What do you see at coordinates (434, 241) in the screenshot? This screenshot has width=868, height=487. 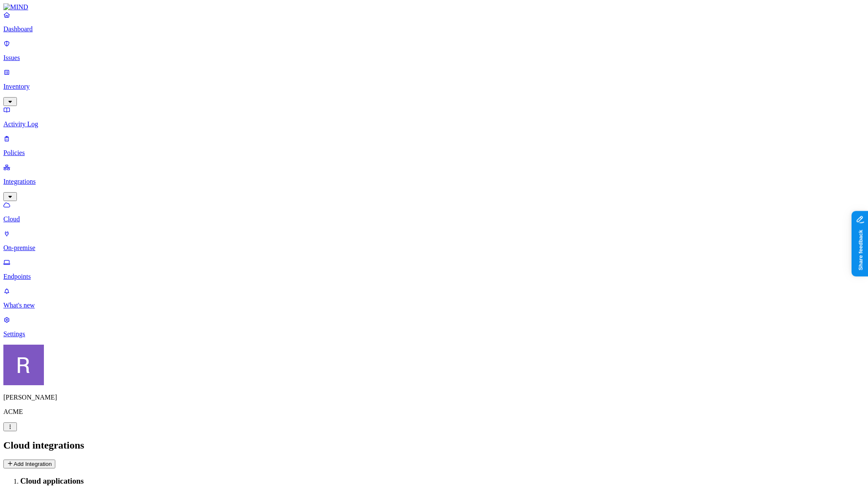 I see `a: On-premise` at bounding box center [434, 241].